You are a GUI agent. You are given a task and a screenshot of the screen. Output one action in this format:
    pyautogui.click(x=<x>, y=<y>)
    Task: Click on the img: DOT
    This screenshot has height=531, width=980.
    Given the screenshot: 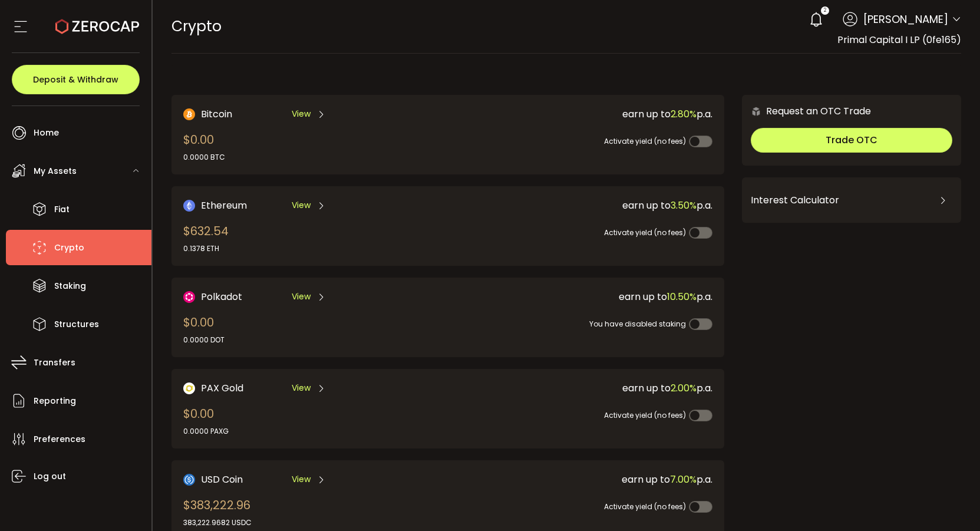 What is the action you would take?
    pyautogui.click(x=189, y=298)
    